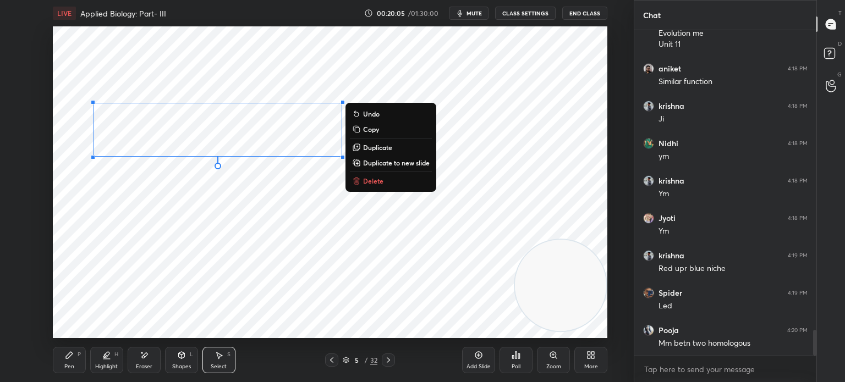  What do you see at coordinates (123, 13) in the screenshot?
I see `h4: Applied Biology: Part- III` at bounding box center [123, 13].